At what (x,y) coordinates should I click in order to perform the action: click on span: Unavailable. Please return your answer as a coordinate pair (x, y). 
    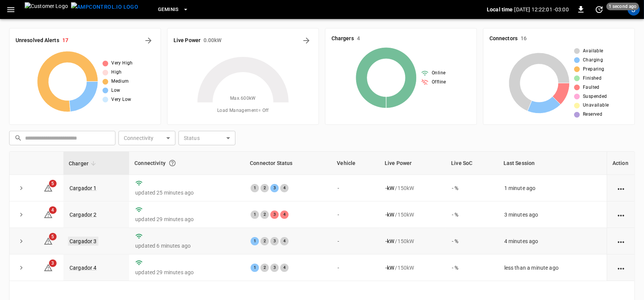
    Looking at the image, I should click on (596, 106).